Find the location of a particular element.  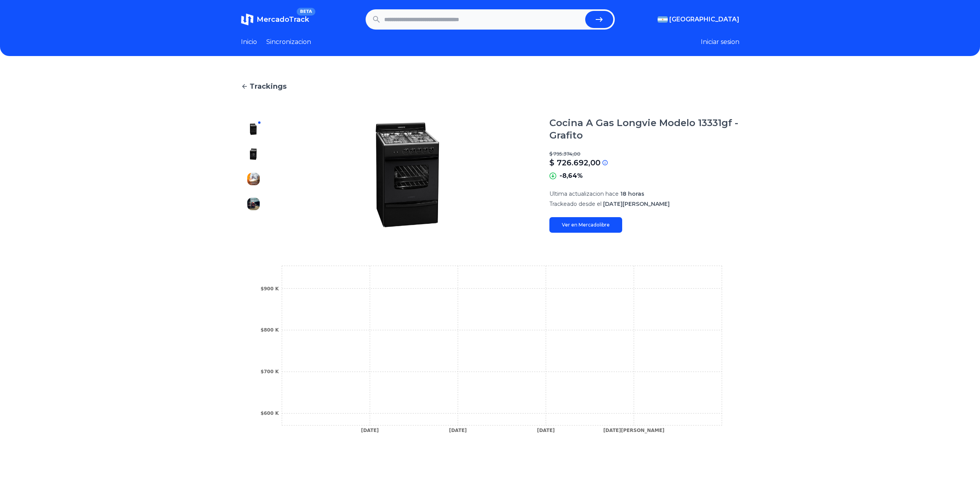

a: Ver en Mercadolibre is located at coordinates (586, 225).